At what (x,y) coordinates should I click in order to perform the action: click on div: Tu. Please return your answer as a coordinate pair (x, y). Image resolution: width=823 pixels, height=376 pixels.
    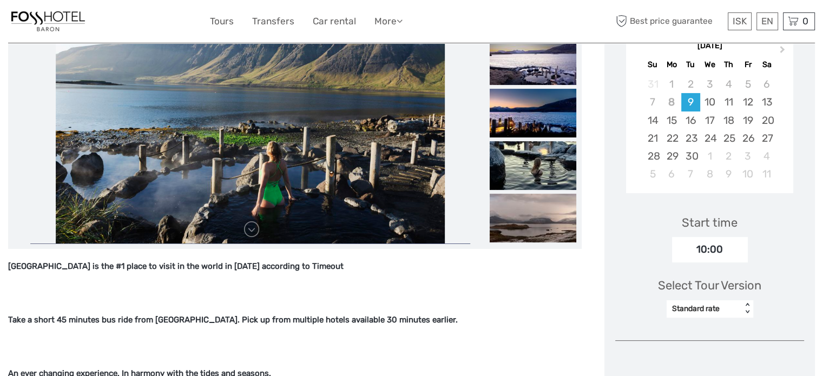
    Looking at the image, I should click on (691, 64).